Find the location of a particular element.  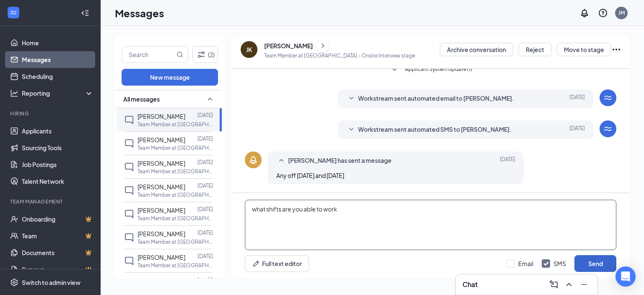

a: SurveysCrown is located at coordinates (58, 269).